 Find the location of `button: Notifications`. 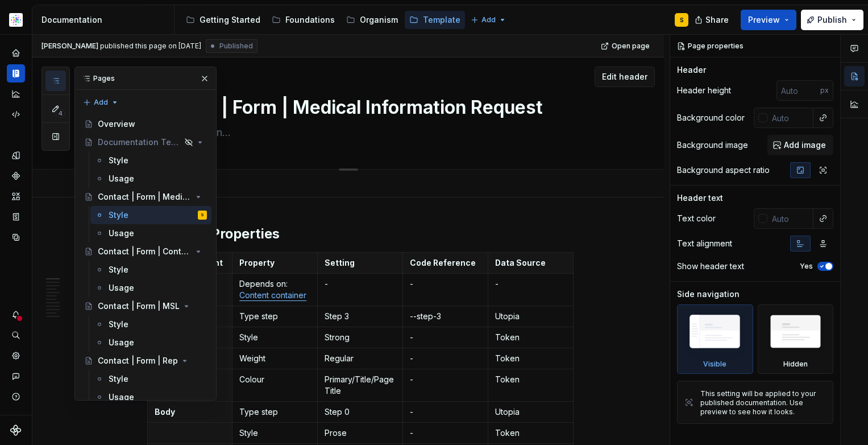

button: Notifications is located at coordinates (16, 314).